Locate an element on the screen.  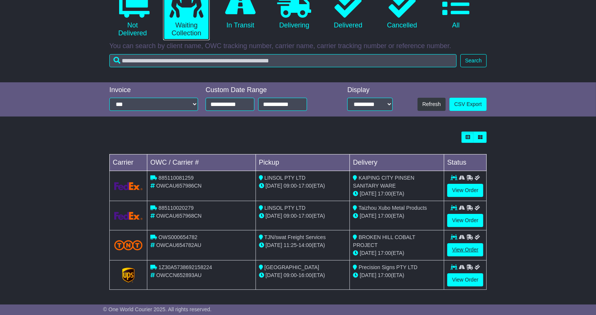
span: OWCCN652893AU is located at coordinates (179, 275).